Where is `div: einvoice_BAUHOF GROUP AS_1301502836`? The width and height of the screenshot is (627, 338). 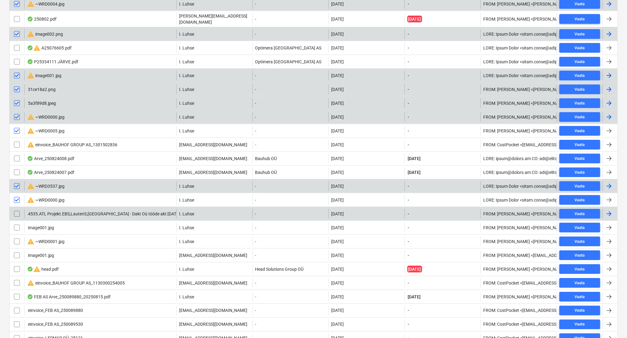
div: einvoice_BAUHOF GROUP AS_1301502836 is located at coordinates (72, 145).